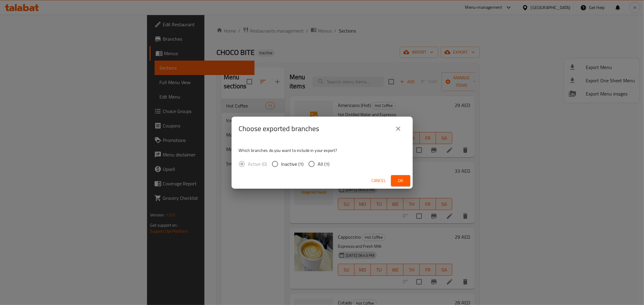 The height and width of the screenshot is (305, 644). Describe the element at coordinates (322, 151) in the screenshot. I see `p: Which branches do you want to include in your export?` at that location.